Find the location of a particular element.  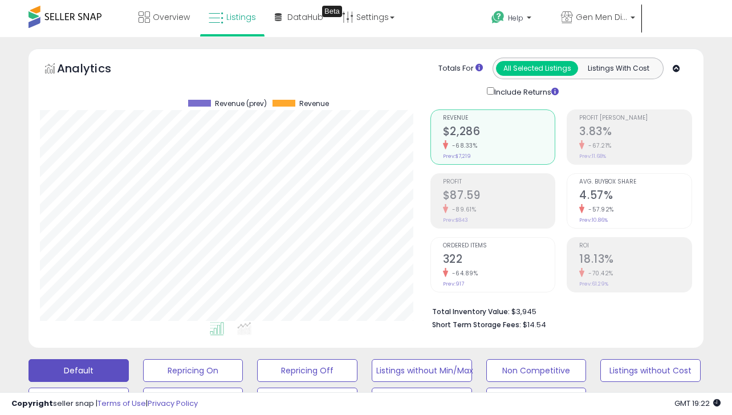

button: Deactivated & In Stock is located at coordinates (79, 399).